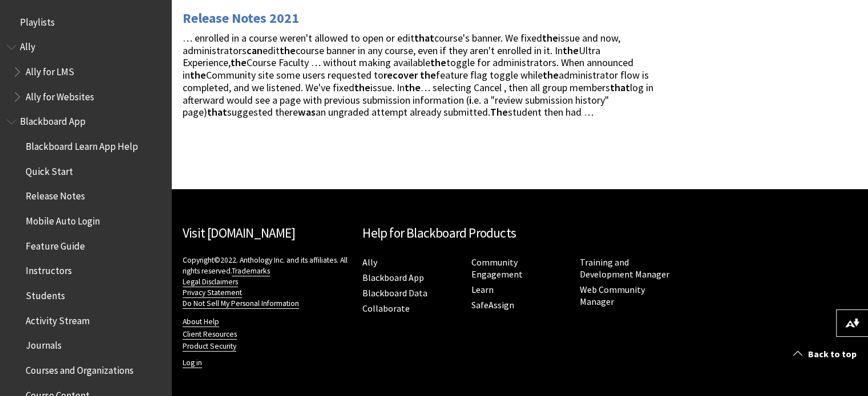  Describe the element at coordinates (49, 269) in the screenshot. I see `span: Instructors` at that location.